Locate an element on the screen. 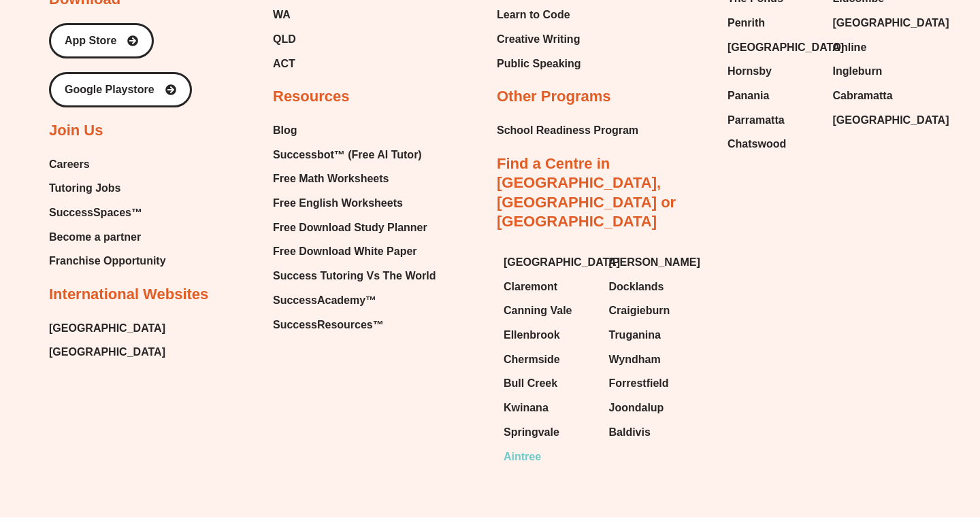  span: Canning Vale is located at coordinates (538, 311).